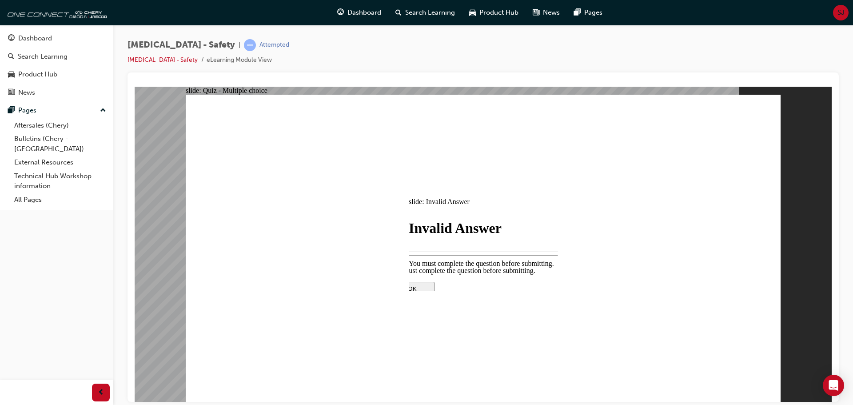 The width and height of the screenshot is (853, 405). Describe the element at coordinates (588, 12) in the screenshot. I see `a: pages-iconPages` at that location.